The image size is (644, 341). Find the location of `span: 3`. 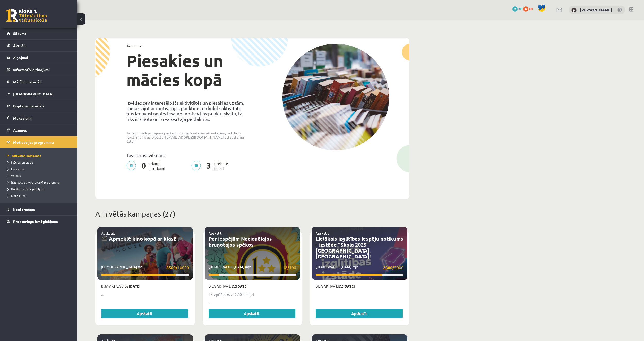

span: 3 is located at coordinates (209, 166).